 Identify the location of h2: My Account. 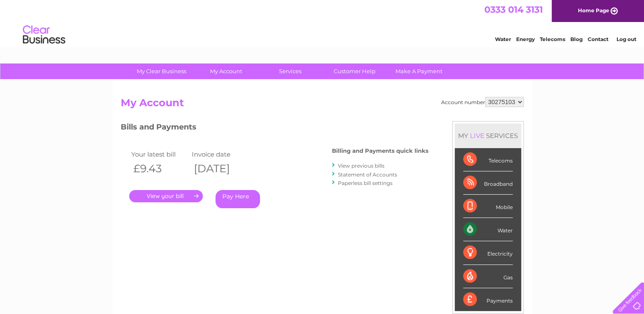
(322, 105).